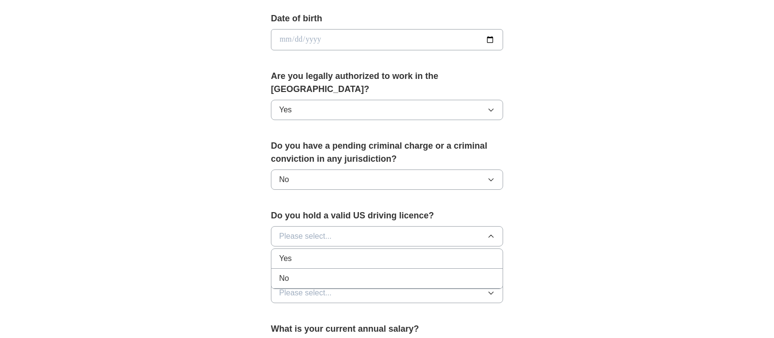 This screenshot has height=338, width=774. I want to click on label: Date of birth, so click(387, 18).